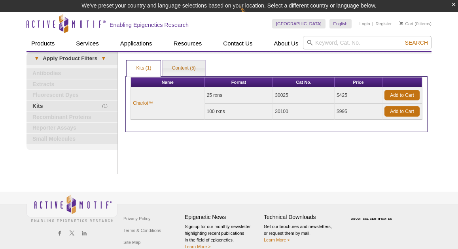 The width and height of the screenshot is (458, 249). Describe the element at coordinates (188, 43) in the screenshot. I see `a: Resources` at that location.